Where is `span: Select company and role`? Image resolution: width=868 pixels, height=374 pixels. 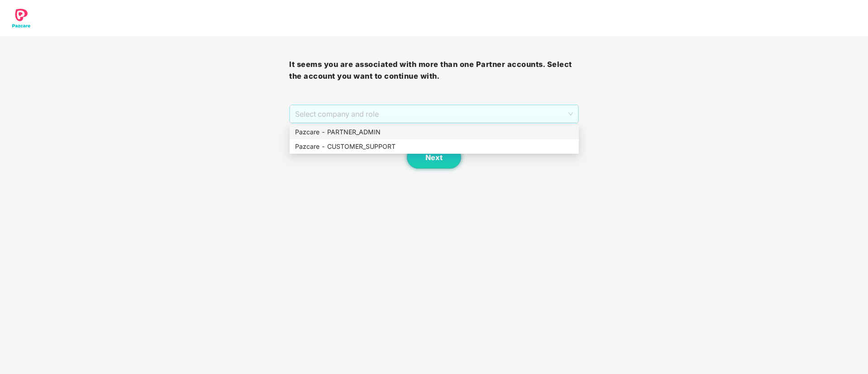
span: Select company and role is located at coordinates (433, 114).